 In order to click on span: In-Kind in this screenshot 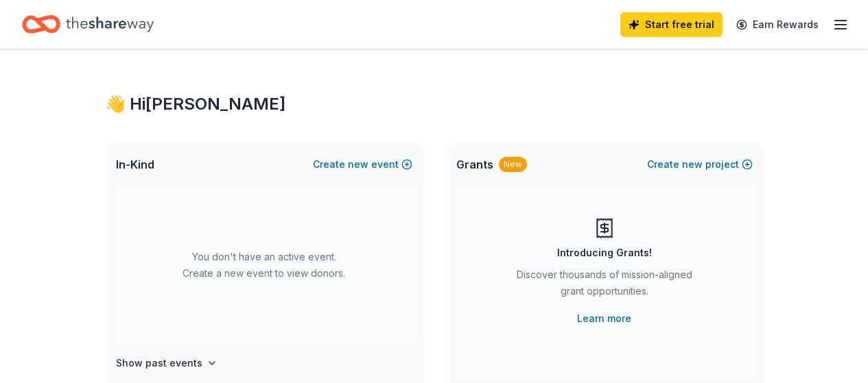, I will do `click(135, 165)`.